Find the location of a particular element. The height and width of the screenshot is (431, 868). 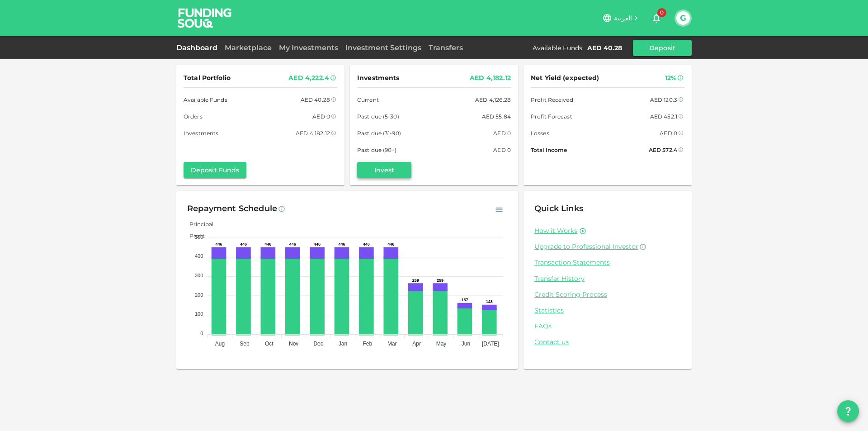

div: AED 120.3 is located at coordinates (664, 100).